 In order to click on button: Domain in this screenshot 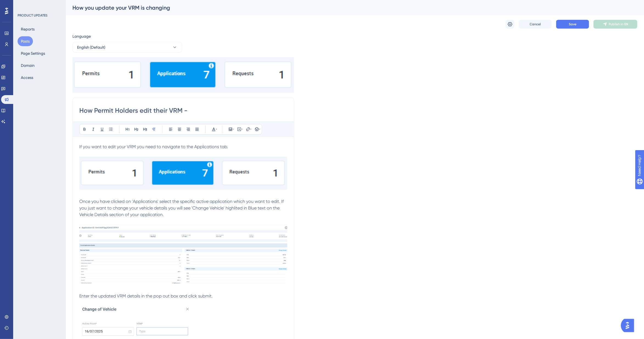, I will do `click(28, 66)`.